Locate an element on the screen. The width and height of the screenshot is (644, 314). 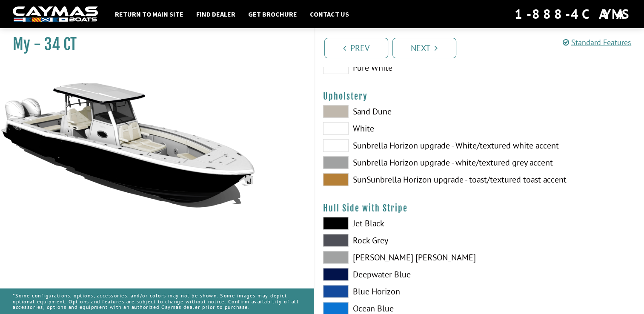
label: White is located at coordinates (397, 129).